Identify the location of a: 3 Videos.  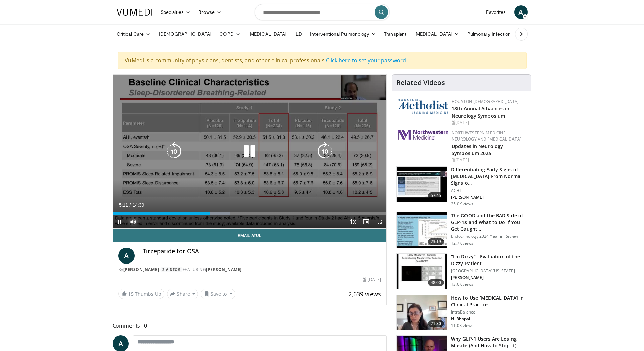
(171, 269).